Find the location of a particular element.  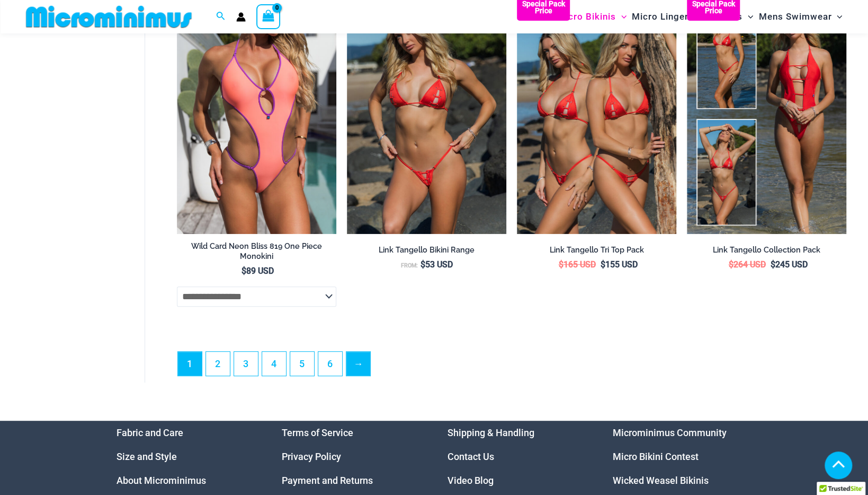

a: About Microminimus is located at coordinates (161, 480).